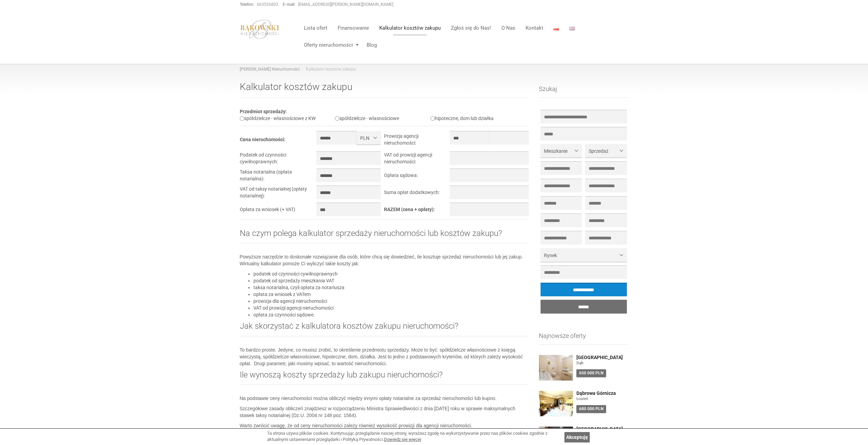 The height and width of the screenshot is (445, 868). What do you see at coordinates (410, 28) in the screenshot?
I see `a: Kalkulator kosztów zakupu` at bounding box center [410, 28].